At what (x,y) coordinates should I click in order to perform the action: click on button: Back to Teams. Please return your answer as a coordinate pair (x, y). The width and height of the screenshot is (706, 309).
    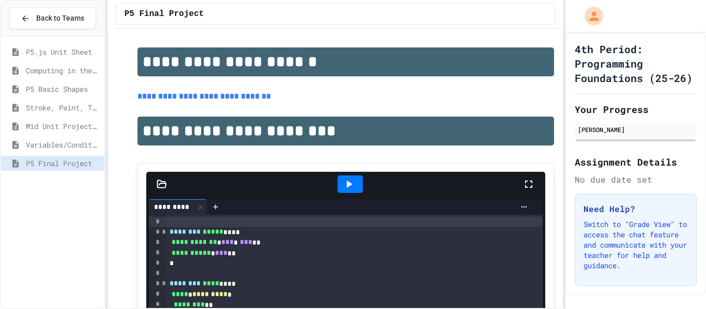
    Looking at the image, I should click on (53, 18).